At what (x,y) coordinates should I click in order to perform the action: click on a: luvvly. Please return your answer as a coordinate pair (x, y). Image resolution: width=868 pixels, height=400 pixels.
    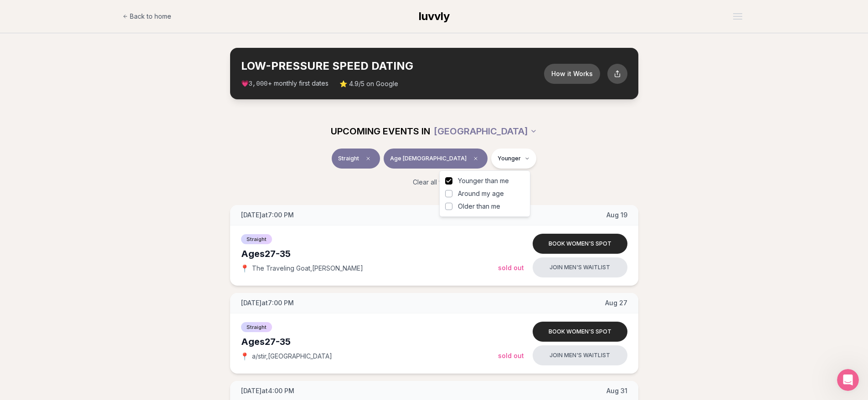
    Looking at the image, I should click on (434, 16).